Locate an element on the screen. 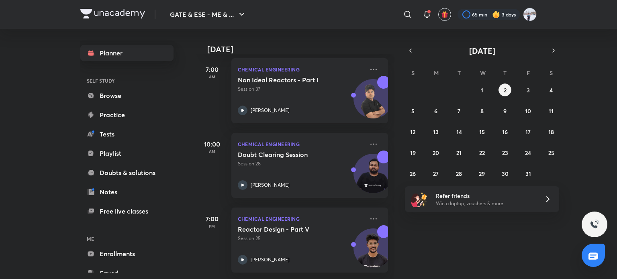 This screenshot has width=617, height=279. abbr: October 29, 2025 is located at coordinates (481, 173).